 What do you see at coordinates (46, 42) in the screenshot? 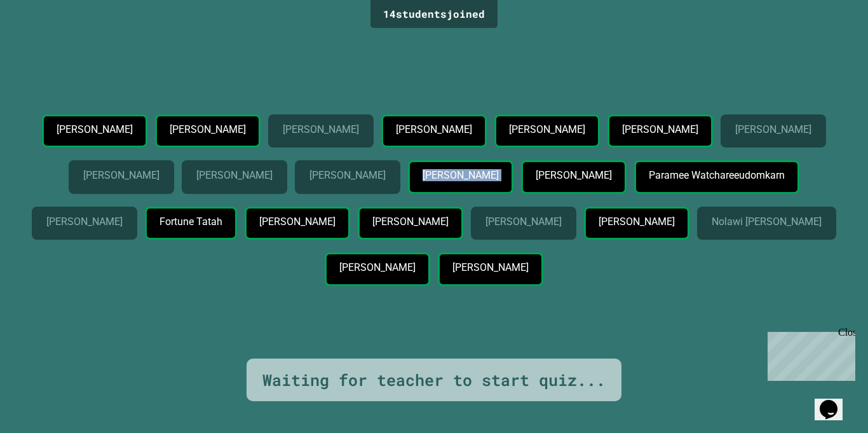
I see `div: Chat with us now!Close` at bounding box center [46, 42].